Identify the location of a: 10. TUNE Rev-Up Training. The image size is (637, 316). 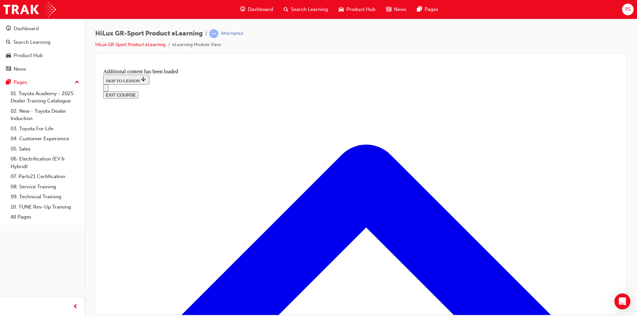
(45, 207).